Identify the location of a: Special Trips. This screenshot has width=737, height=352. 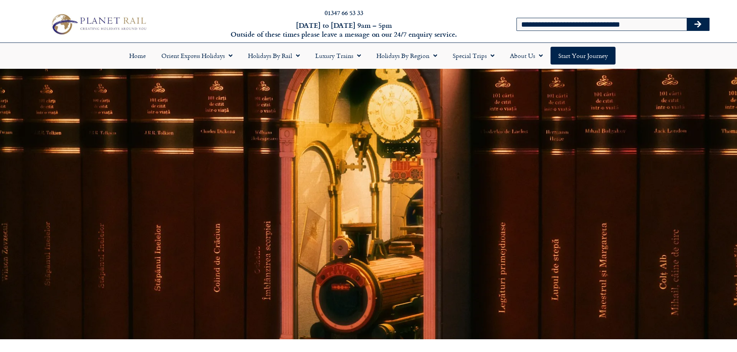
(473, 56).